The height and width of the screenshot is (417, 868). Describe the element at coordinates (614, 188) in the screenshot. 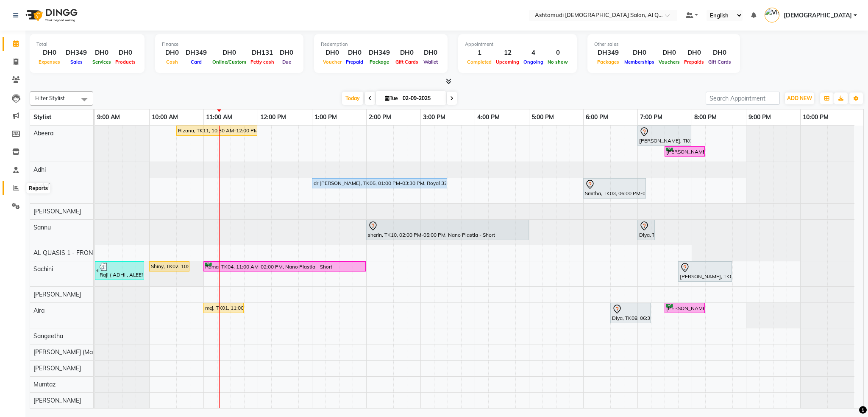

I see `div: Smitha, TK03, 06:00 PM-07:10 PM, Roots Color - Schwarzkopf/L’Oréal` at that location.